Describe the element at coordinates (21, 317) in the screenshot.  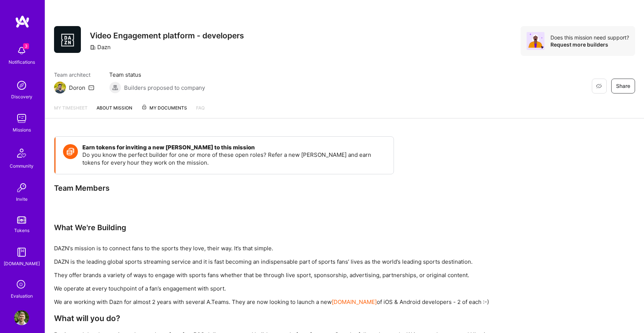
I see `img: User Avatar` at that location.